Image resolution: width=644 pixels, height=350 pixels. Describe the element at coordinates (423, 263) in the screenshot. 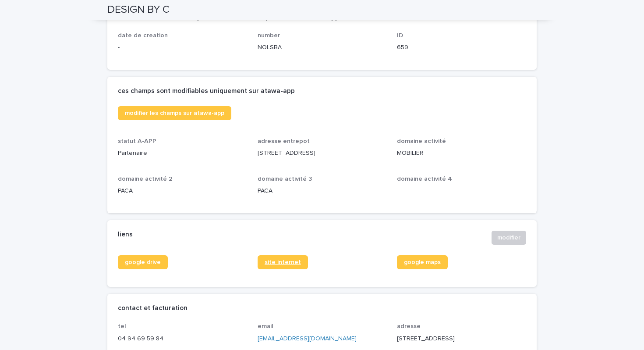

I see `a: google maps` at that location.